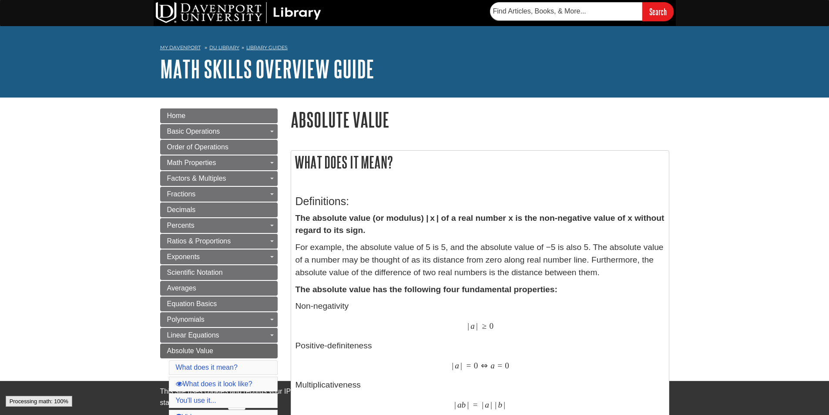 This screenshot has width=829, height=415. I want to click on span: Fractions, so click(181, 194).